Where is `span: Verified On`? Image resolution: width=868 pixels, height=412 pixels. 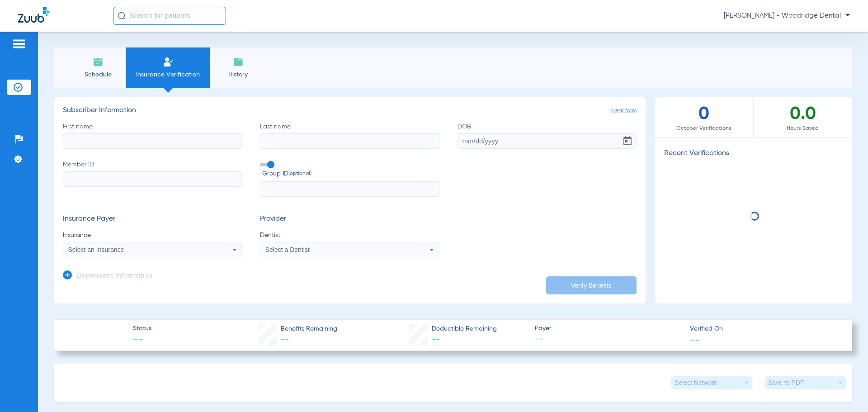
span: Verified On is located at coordinates (764, 329).